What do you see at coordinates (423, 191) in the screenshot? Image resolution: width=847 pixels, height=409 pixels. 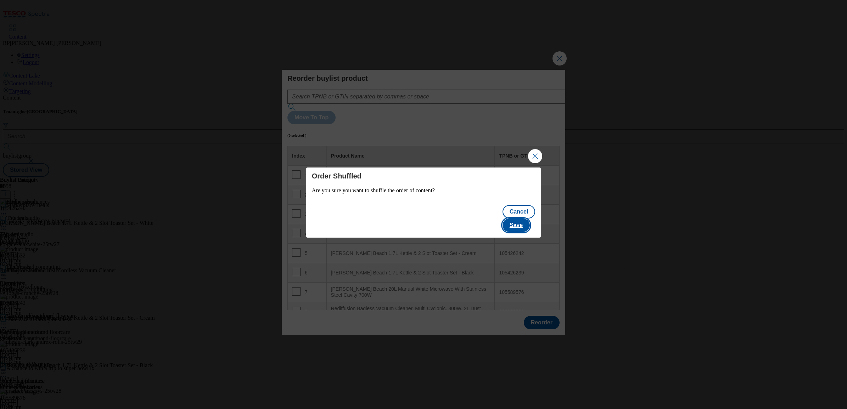 I see `p: Are you sure you want to shuffle the order of content?` at bounding box center [423, 191].